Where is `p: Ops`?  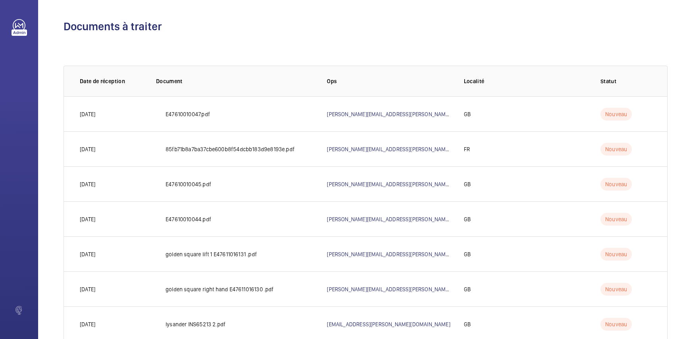 p: Ops is located at coordinates (389, 81).